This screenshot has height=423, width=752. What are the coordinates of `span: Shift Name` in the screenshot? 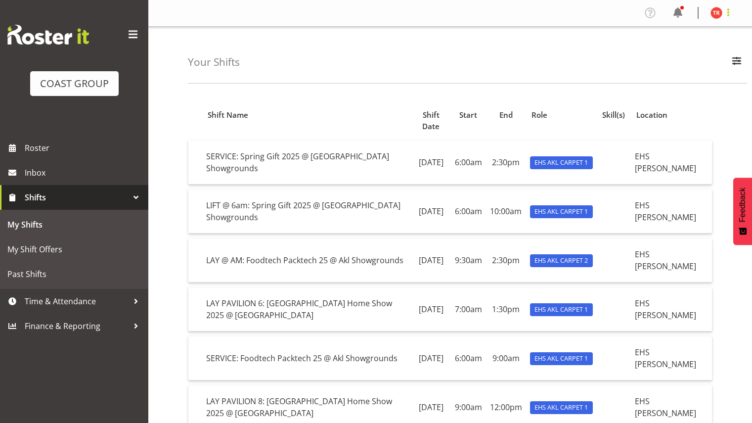 It's located at (228, 115).